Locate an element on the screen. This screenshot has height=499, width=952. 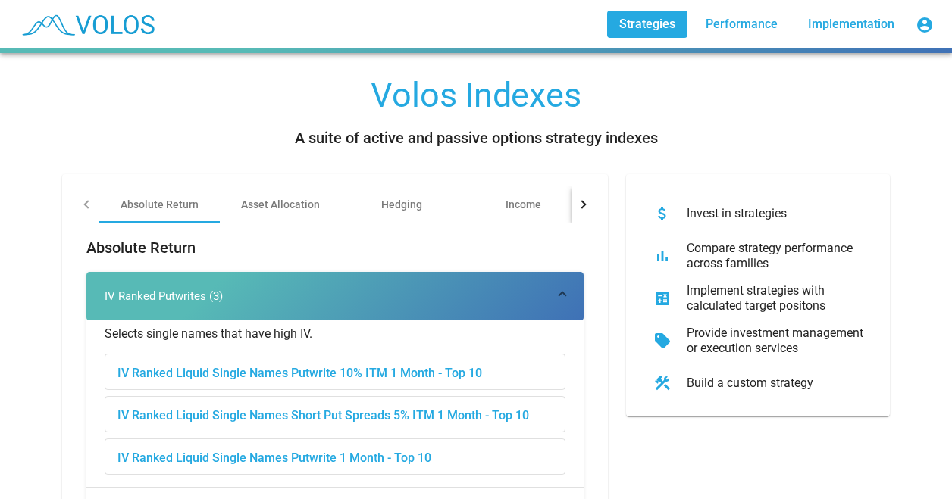
a: Performance is located at coordinates (741, 24).